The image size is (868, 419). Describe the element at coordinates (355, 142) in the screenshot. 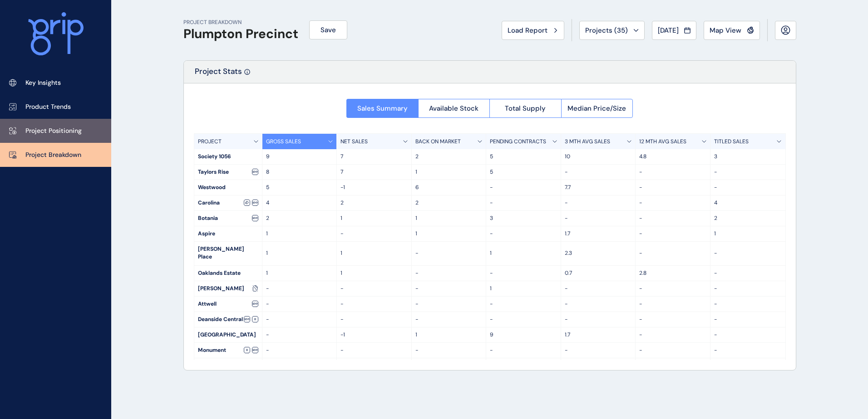

I see `p: NET SALES` at that location.